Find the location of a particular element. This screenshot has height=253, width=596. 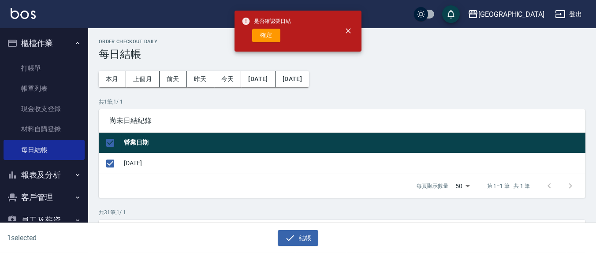

span: 是否確認要日結 is located at coordinates (266, 21).